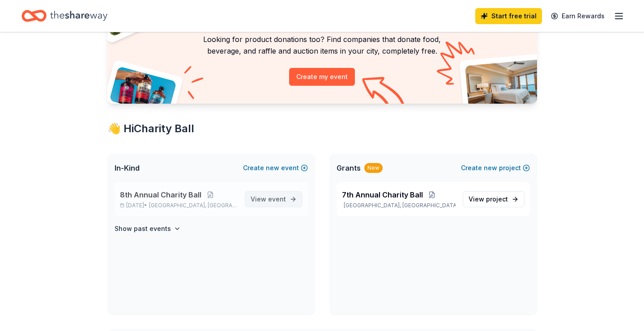  I want to click on span: In-Kind, so click(127, 168).